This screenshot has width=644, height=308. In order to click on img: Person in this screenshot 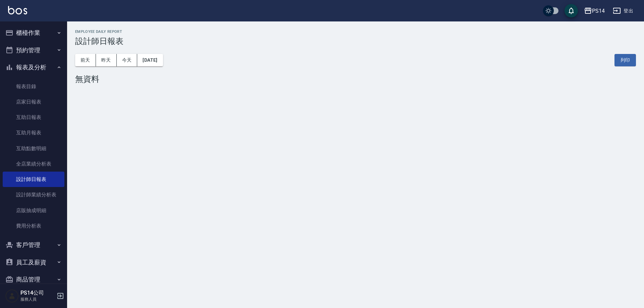, I will do `click(12, 297)`.